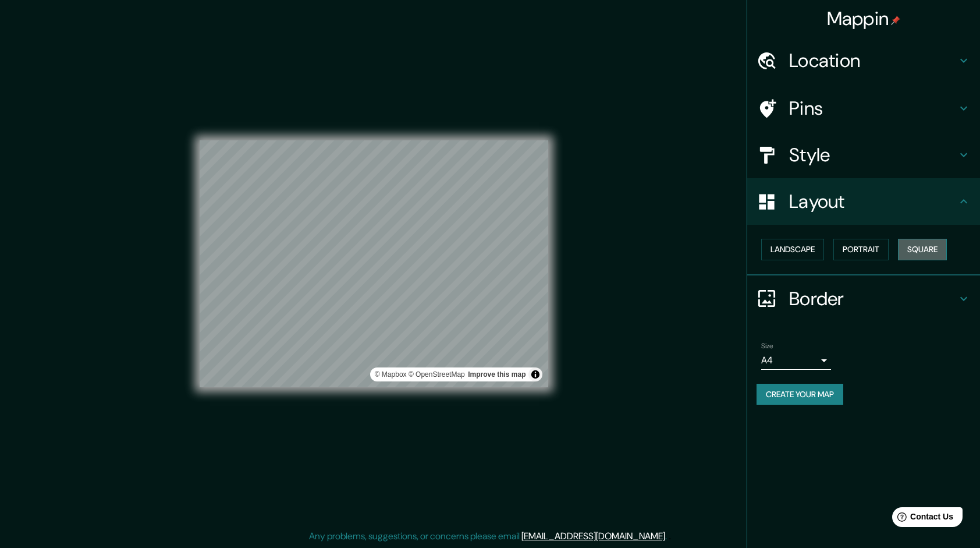 Image resolution: width=980 pixels, height=548 pixels. What do you see at coordinates (793, 249) in the screenshot?
I see `button: Landscape` at bounding box center [793, 249].